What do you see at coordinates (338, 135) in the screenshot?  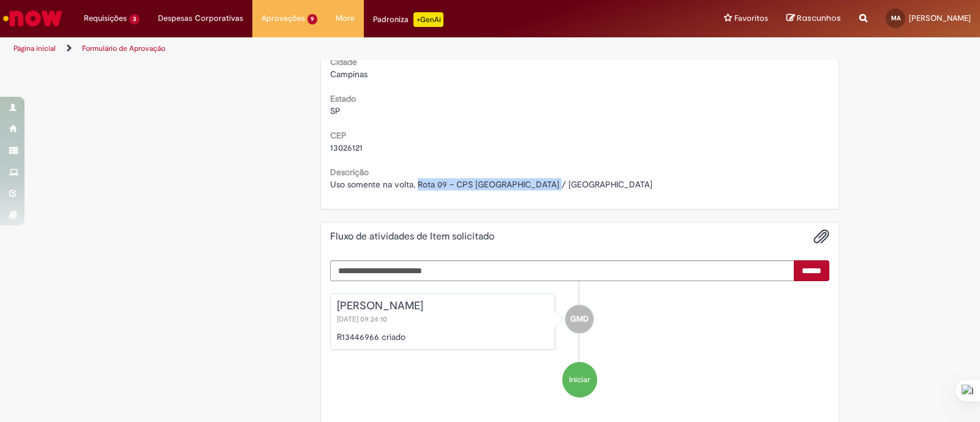 I see `b: CEP` at bounding box center [338, 135].